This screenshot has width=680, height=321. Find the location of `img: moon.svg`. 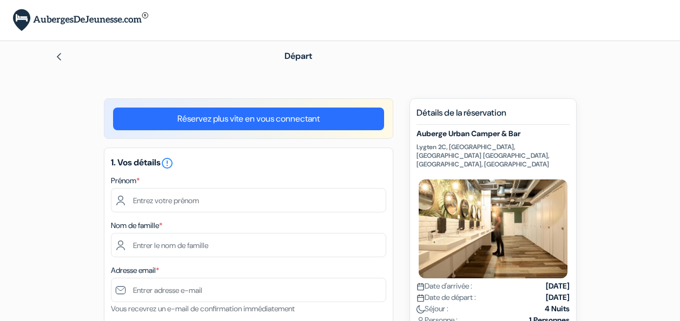

img: moon.svg is located at coordinates (420, 309).